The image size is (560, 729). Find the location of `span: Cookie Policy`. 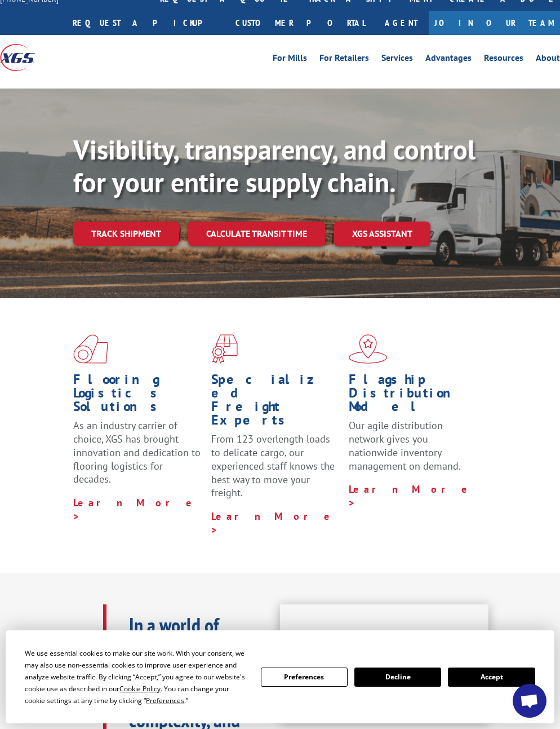

span: Cookie Policy is located at coordinates (139, 688).